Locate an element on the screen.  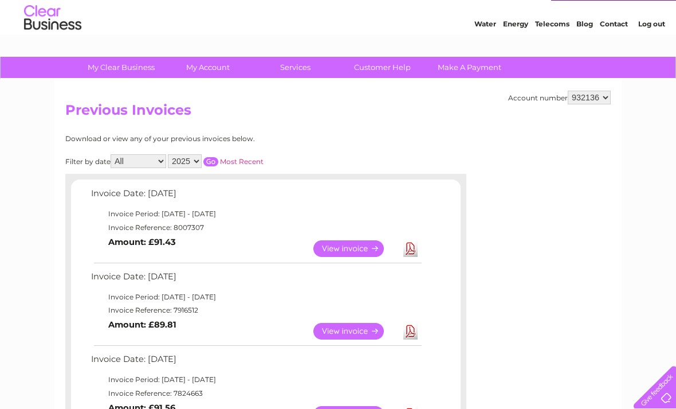
a: Most Recent is located at coordinates (242, 161).